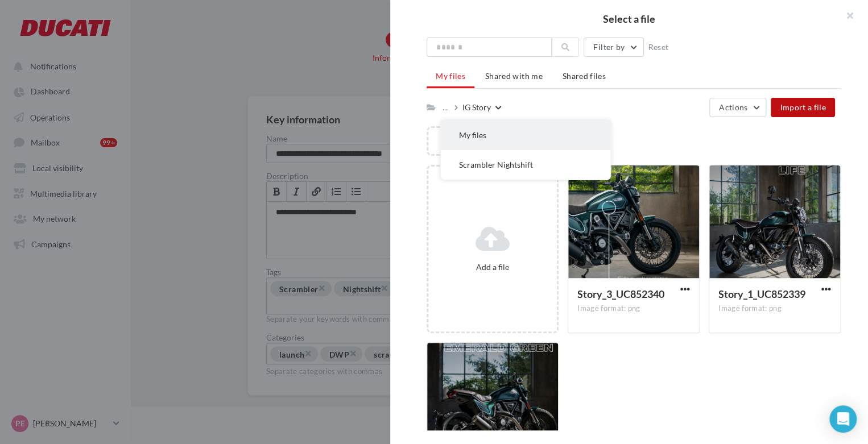 The width and height of the screenshot is (868, 444). What do you see at coordinates (802, 107) in the screenshot?
I see `span: Import a file` at bounding box center [802, 107].